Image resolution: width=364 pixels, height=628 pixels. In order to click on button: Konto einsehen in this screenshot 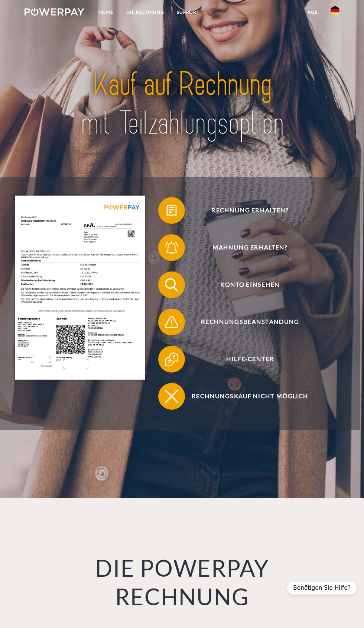, I will do `click(245, 285)`.